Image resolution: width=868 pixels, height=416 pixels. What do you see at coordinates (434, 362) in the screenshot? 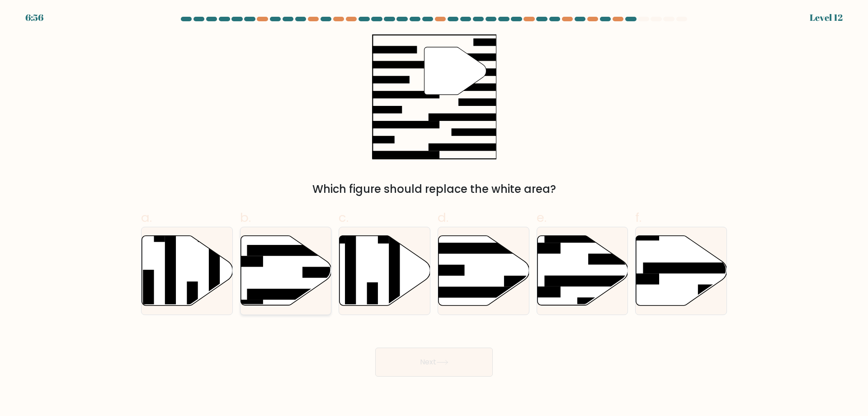
I see `button: Next` at bounding box center [434, 362].